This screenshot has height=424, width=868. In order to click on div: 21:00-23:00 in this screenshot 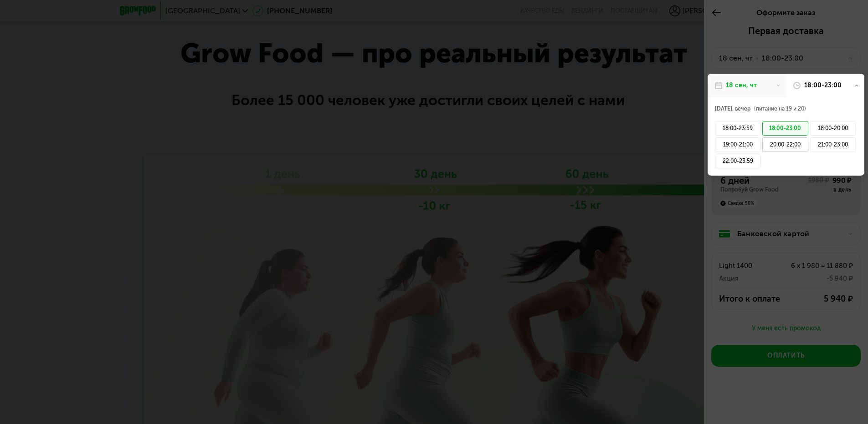, I will do `click(833, 145)`.